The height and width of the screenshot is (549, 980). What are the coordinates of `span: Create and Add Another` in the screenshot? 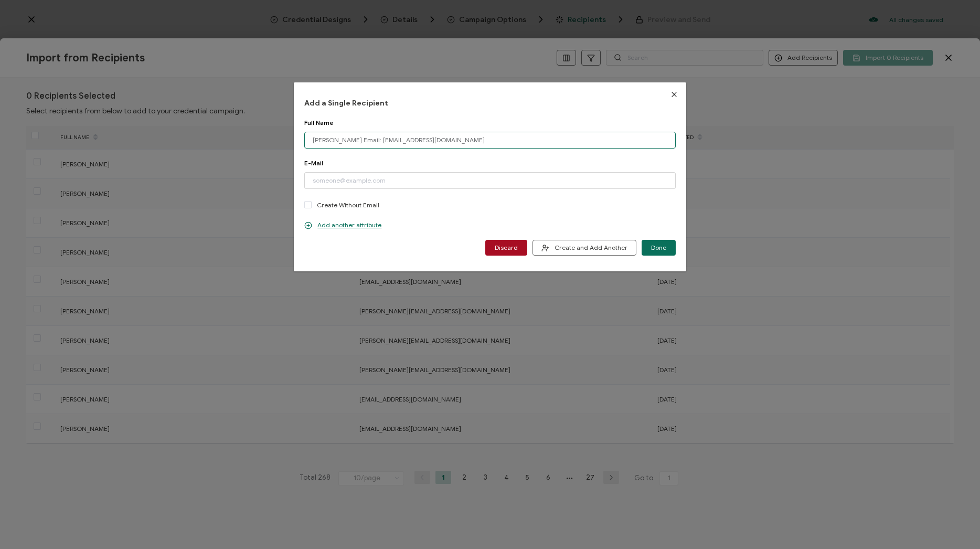 It's located at (584, 248).